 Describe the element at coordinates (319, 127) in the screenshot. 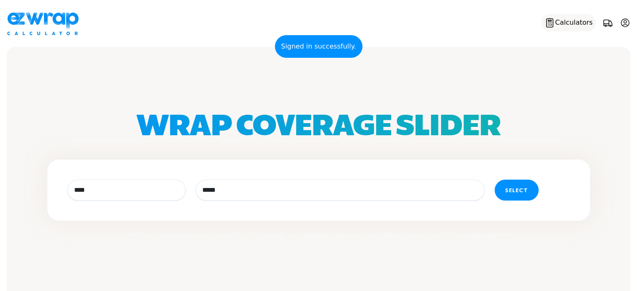

I see `h2: WRAP COVERAGE SLIDER` at that location.